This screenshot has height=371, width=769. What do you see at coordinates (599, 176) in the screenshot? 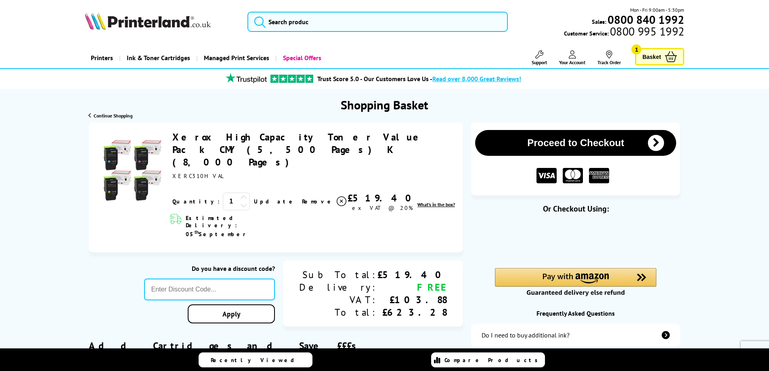
I see `img: American Express` at bounding box center [599, 176].